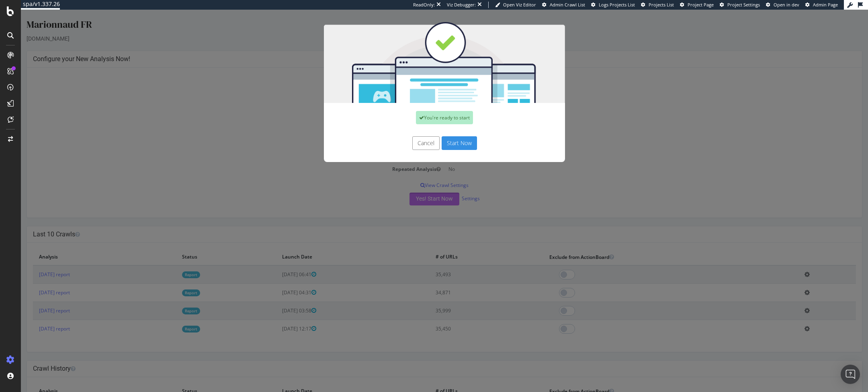 The image size is (868, 392). What do you see at coordinates (661, 4) in the screenshot?
I see `span: Projects List` at bounding box center [661, 4].